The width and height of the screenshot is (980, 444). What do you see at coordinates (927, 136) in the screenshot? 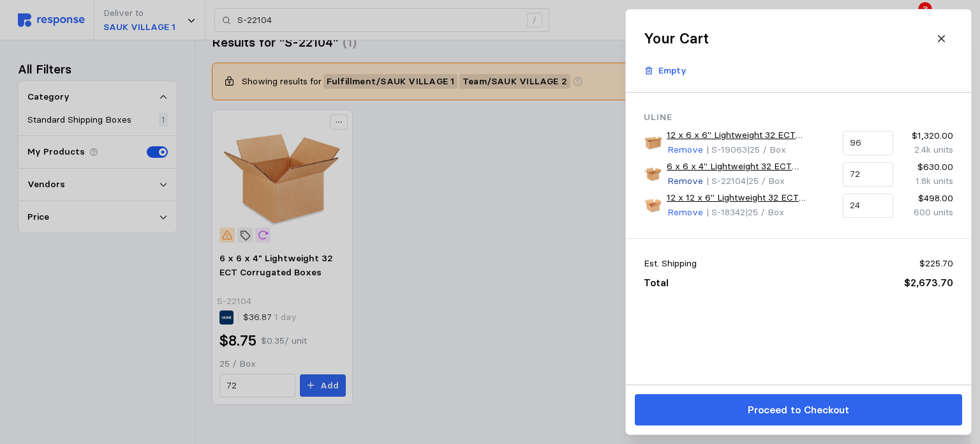
I see `p: $1,320.00` at bounding box center [927, 136].